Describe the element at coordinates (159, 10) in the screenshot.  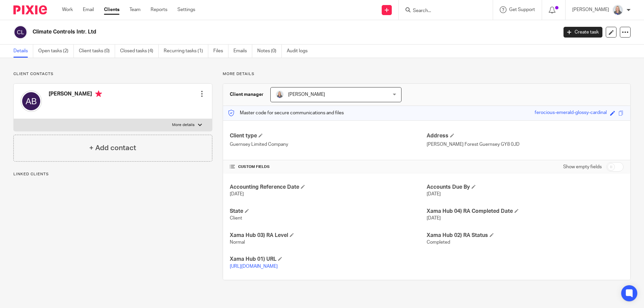
I see `a: Reports` at that location.